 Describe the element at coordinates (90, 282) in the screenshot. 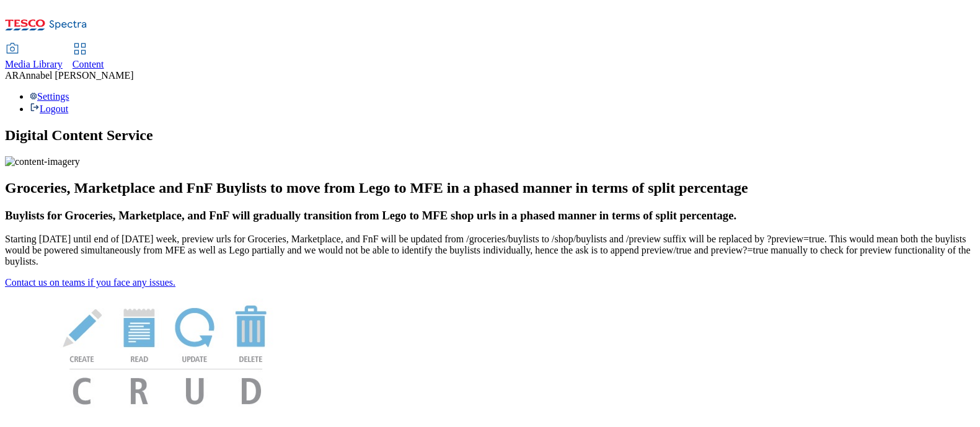

I see `a: Contact us on teams if you face any issues.` at that location.